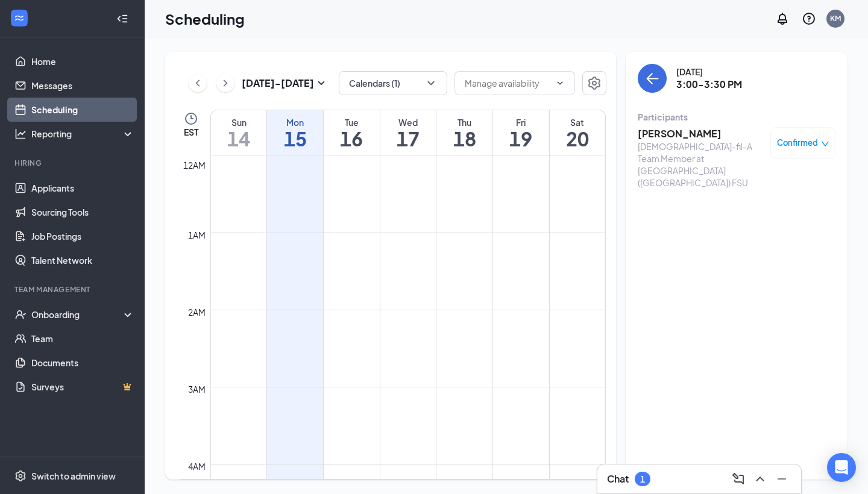 The image size is (868, 494). I want to click on svg: Analysis, so click(21, 134).